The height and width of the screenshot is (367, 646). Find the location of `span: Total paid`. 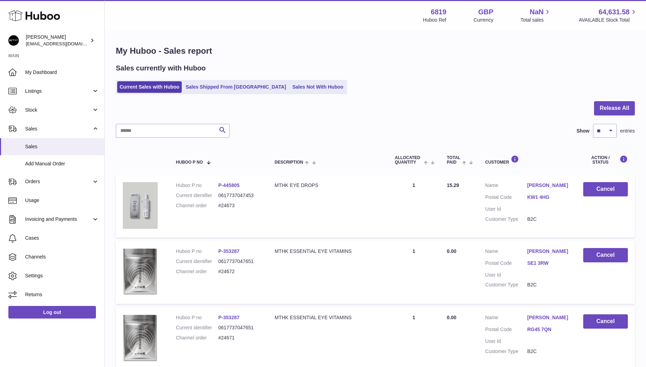

span: Total paid is located at coordinates (453, 160).